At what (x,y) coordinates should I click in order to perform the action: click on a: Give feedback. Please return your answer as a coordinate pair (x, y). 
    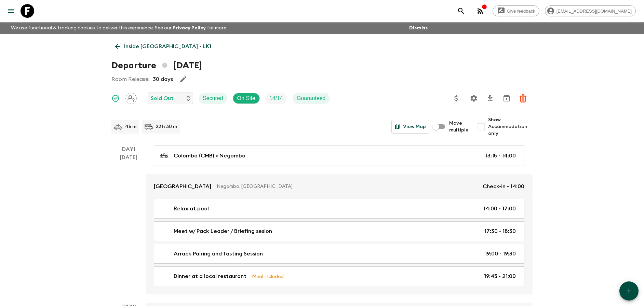
    Looking at the image, I should click on (516, 11).